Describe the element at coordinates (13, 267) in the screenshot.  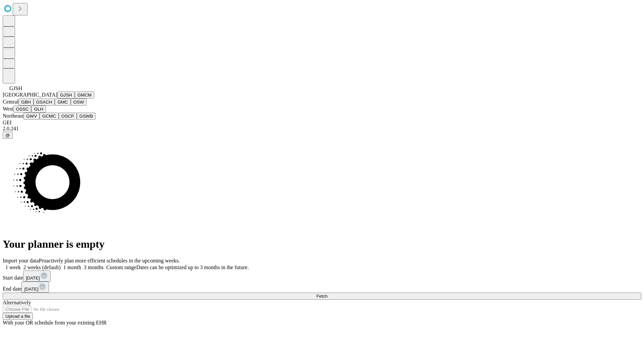
I see `span: 1 week` at that location.